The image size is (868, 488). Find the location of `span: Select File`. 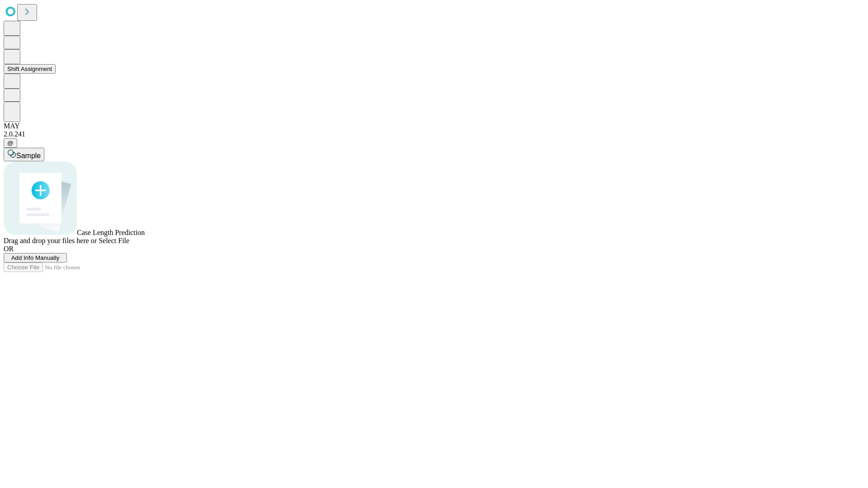

span: Select File is located at coordinates (114, 240).